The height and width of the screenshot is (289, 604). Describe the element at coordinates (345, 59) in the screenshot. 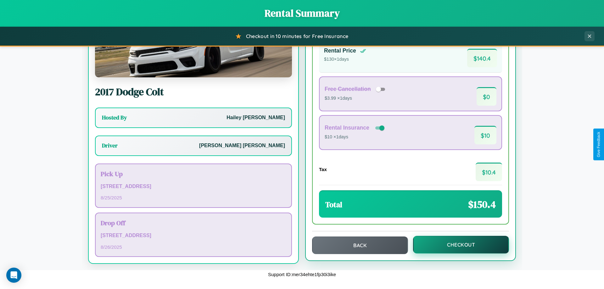

I see `p: $ 130 × 1 days` at that location.